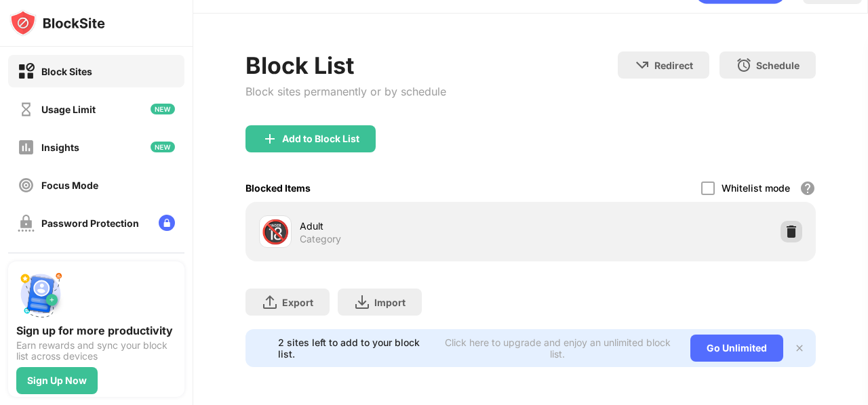  What do you see at coordinates (97, 330) in the screenshot?
I see `div: Sign up for more productivity` at bounding box center [97, 330].